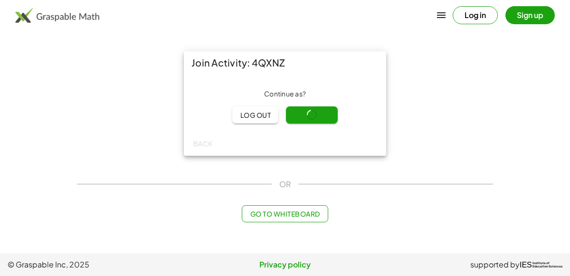  Describe the element at coordinates (285, 184) in the screenshot. I see `span: OR` at that location.